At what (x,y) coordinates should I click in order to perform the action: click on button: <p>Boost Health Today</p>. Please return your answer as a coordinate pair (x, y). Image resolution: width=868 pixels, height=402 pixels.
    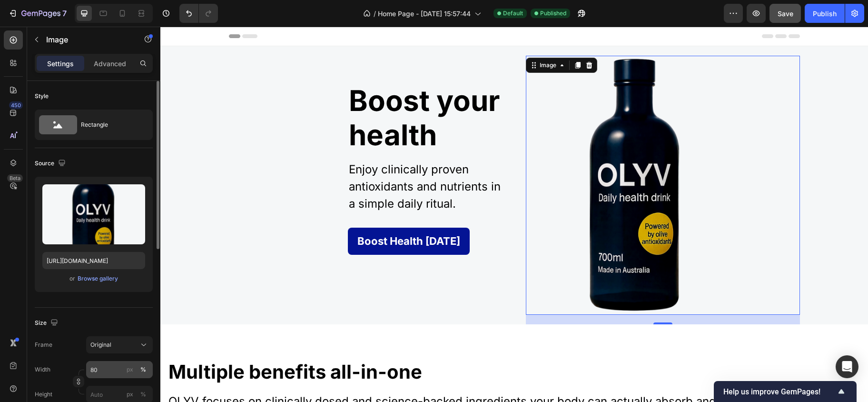
    Looking at the image, I should click on (248, 214).